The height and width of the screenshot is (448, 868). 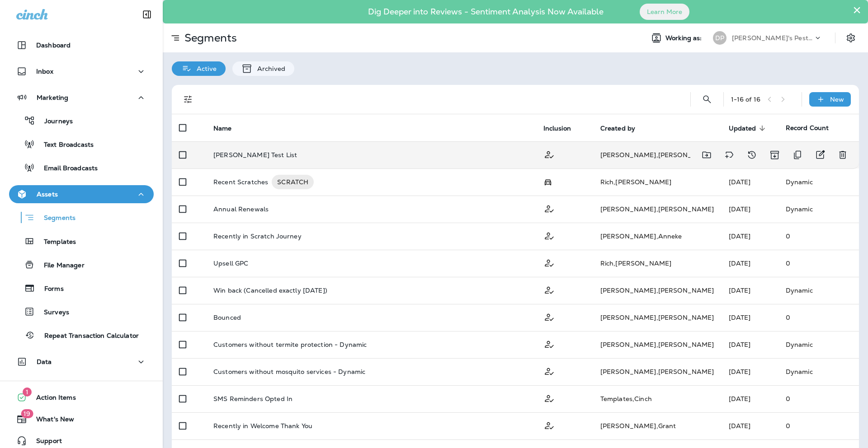 What do you see at coordinates (751, 155) in the screenshot?
I see `button: View Changelog` at bounding box center [751, 155].